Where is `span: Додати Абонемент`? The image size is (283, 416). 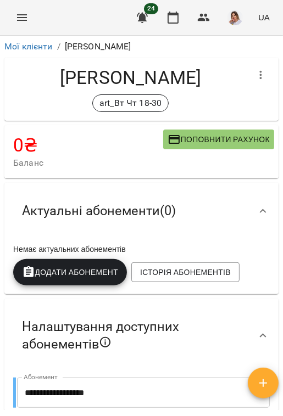 span: Додати Абонемент is located at coordinates (70, 273).